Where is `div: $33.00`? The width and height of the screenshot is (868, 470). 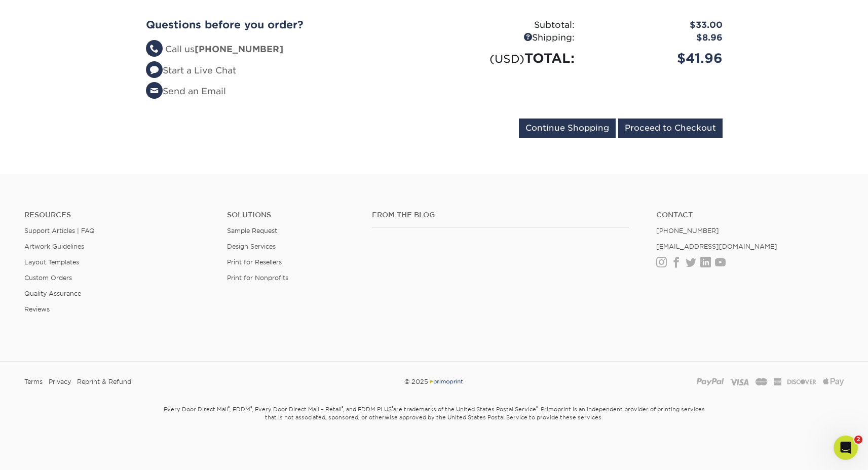
div: $33.00 is located at coordinates (656, 25).